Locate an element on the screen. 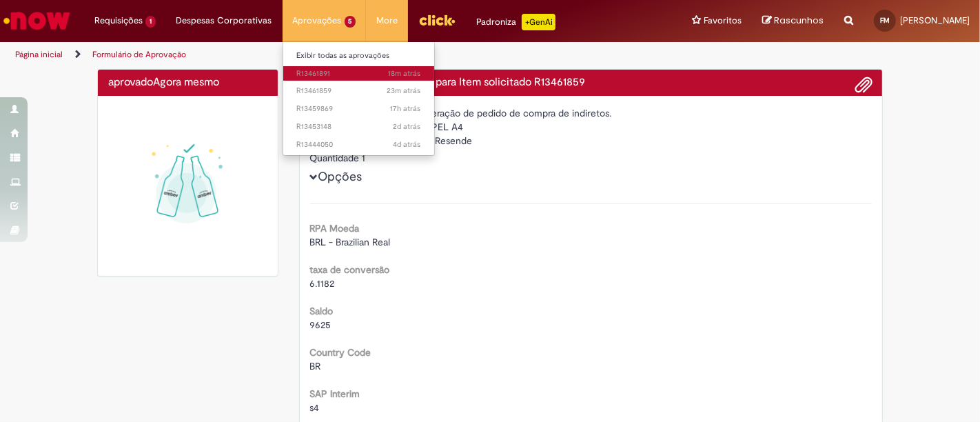 This screenshot has width=980, height=422. div: Chamado destinado para a geração de pedido de compra de indiretos. is located at coordinates (591, 113).